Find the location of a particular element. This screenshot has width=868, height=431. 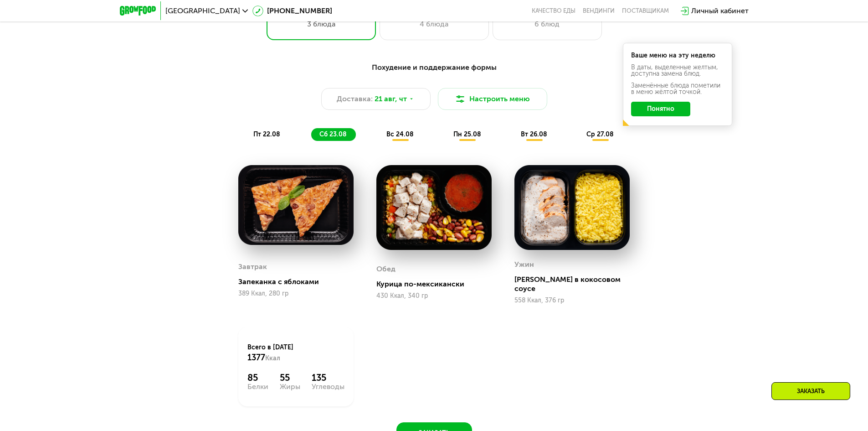

div: 6 блюд is located at coordinates (547, 24).